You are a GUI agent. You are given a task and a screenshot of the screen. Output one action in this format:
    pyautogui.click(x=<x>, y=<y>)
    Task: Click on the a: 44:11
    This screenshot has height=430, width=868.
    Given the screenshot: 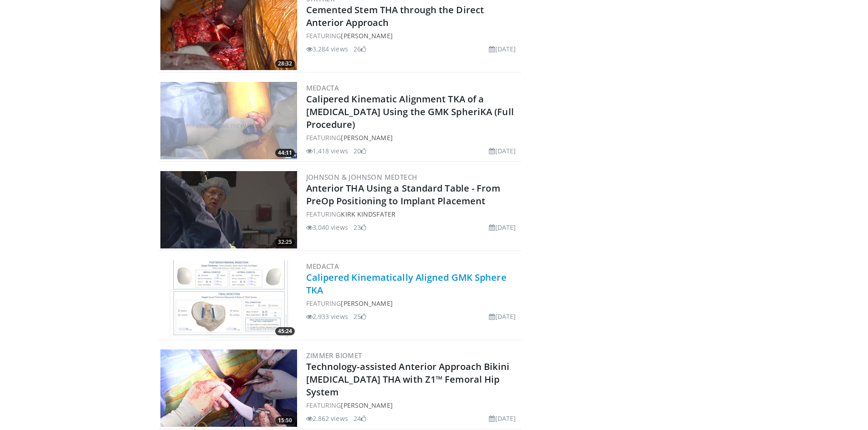 What is the action you would take?
    pyautogui.click(x=229, y=120)
    